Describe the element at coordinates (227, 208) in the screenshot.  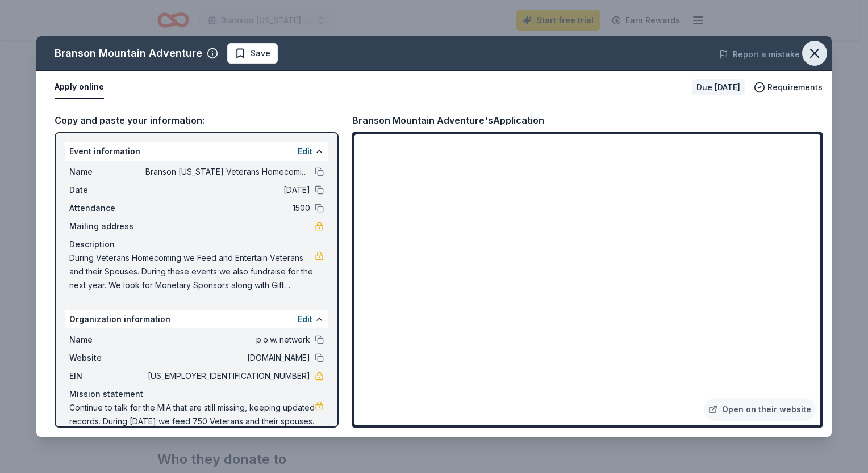
I see `span: 1500` at that location.